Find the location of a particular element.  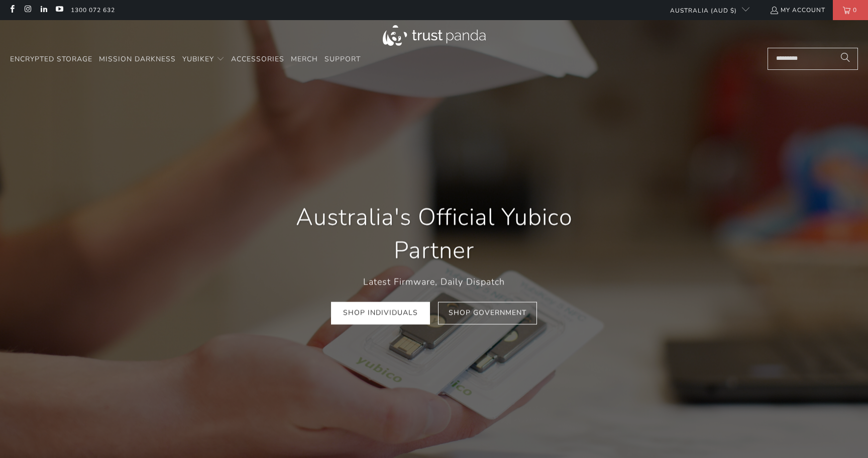

p: Latest Firmware, Daily Dispatch is located at coordinates (434, 281).